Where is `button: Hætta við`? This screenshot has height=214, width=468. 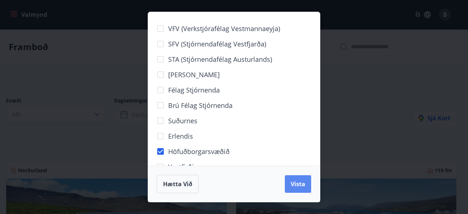 button: Hætta við is located at coordinates (178, 184).